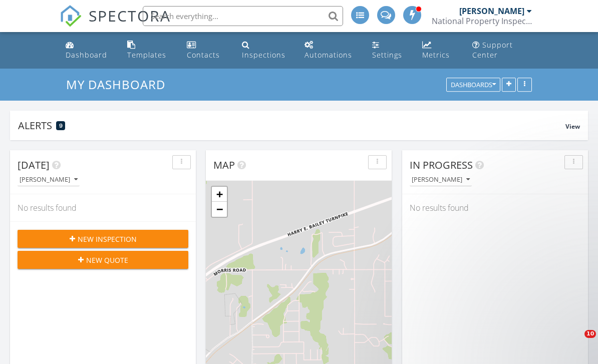 The image size is (598, 364). What do you see at coordinates (264, 55) in the screenshot?
I see `div: Inspections` at bounding box center [264, 55].